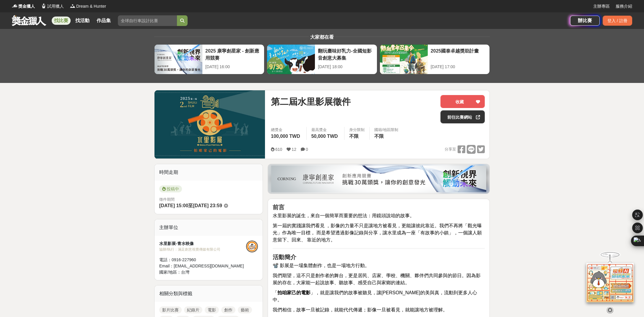 Image resolution: width=644 pixels, height=317 pixels. What do you see at coordinates (212, 310) in the screenshot?
I see `a: 電影` at bounding box center [212, 310].